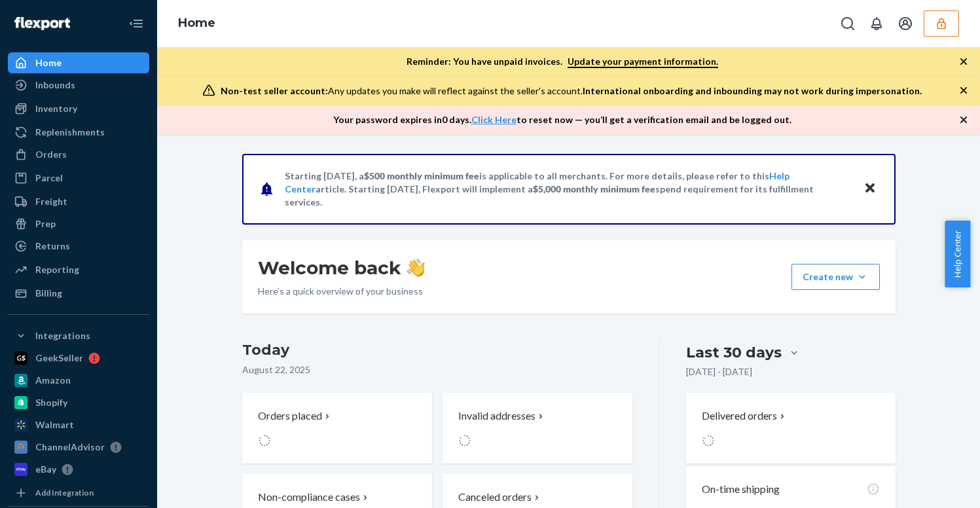  I want to click on a: Returns, so click(78, 247).